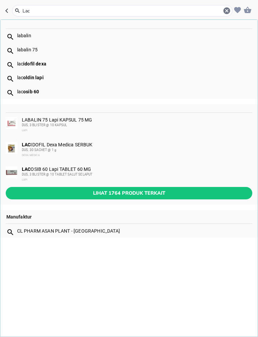 This screenshot has width=258, height=337. What do you see at coordinates (129, 217) in the screenshot?
I see `div: Manufaktur` at bounding box center [129, 217].